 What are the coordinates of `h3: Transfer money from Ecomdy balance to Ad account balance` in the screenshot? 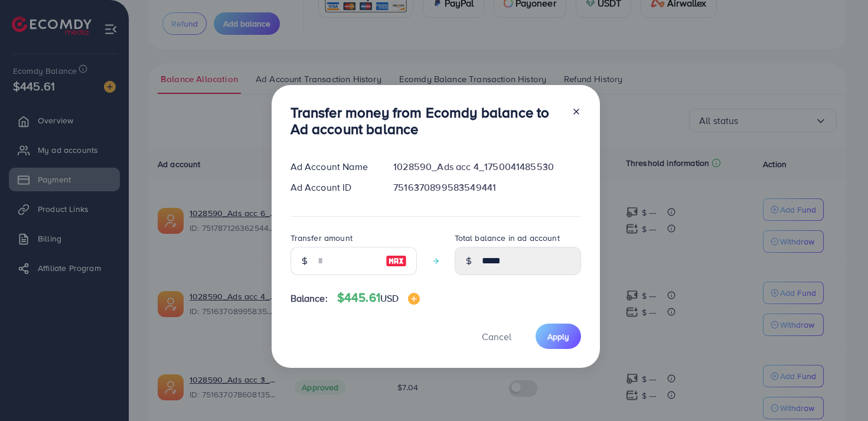 It's located at (427, 122).